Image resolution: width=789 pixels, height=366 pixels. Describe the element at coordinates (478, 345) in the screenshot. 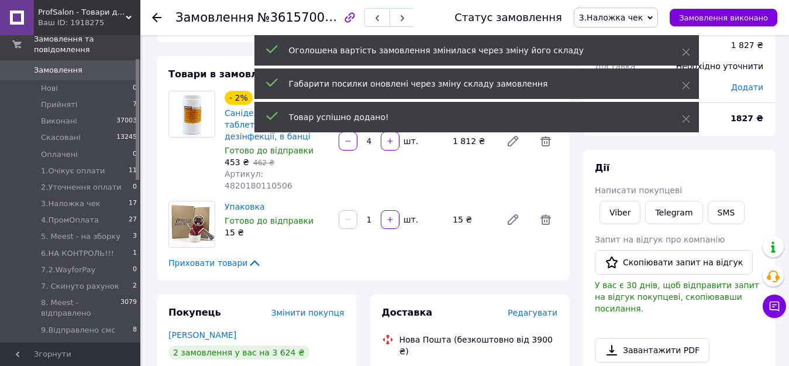

I see `div: Нова Пошта (безкоштовно від 3900 ₴)` at that location.